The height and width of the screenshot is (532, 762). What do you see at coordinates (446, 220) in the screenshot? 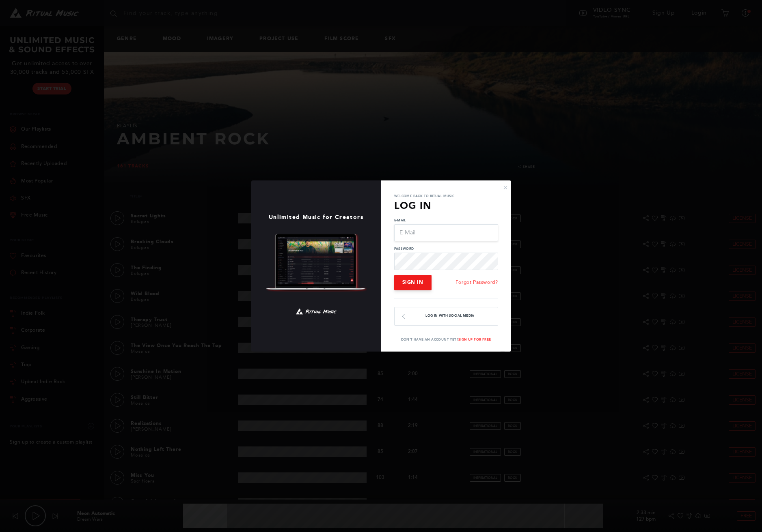
I see `label: E-Mail` at bounding box center [446, 220].